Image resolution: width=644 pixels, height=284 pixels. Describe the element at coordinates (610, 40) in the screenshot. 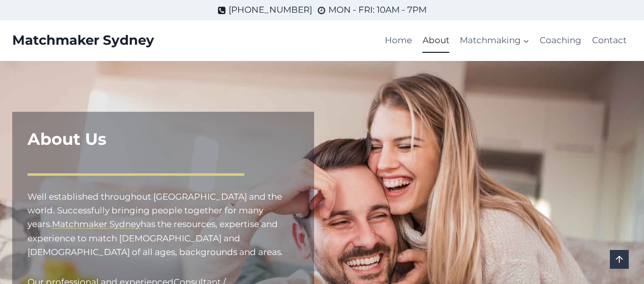

I see `a: Contact` at that location.